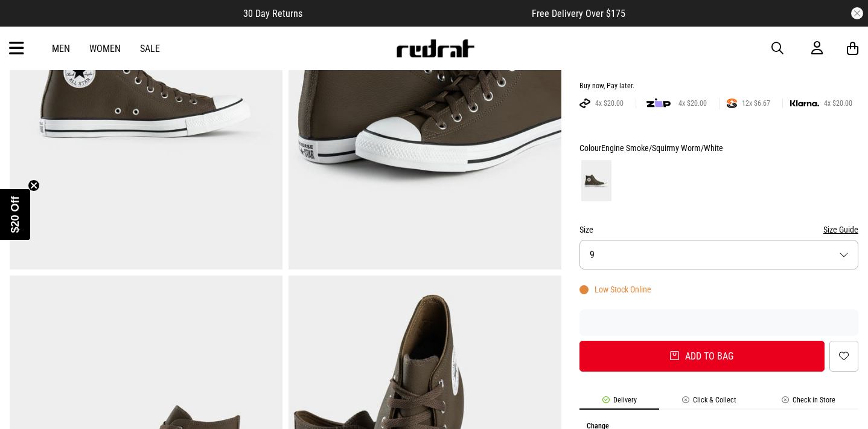 The image size is (868, 429). Describe the element at coordinates (841, 230) in the screenshot. I see `button: Size Guide` at that location.